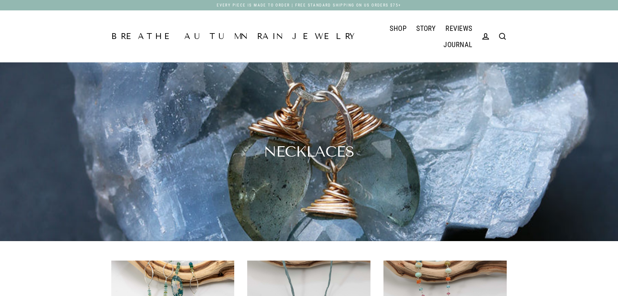  I want to click on a: JOURNAL, so click(458, 44).